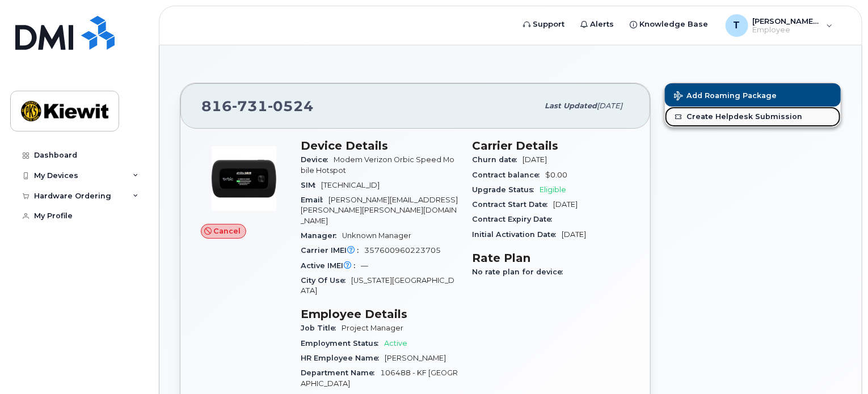  What do you see at coordinates (257, 106) in the screenshot?
I see `span: 816` at bounding box center [257, 106].